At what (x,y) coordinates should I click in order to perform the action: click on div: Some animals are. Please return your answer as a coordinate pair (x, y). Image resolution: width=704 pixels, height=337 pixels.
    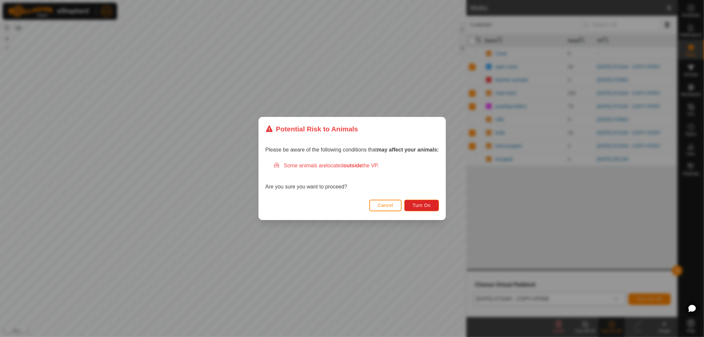
    Looking at the image, I should click on (356, 166).